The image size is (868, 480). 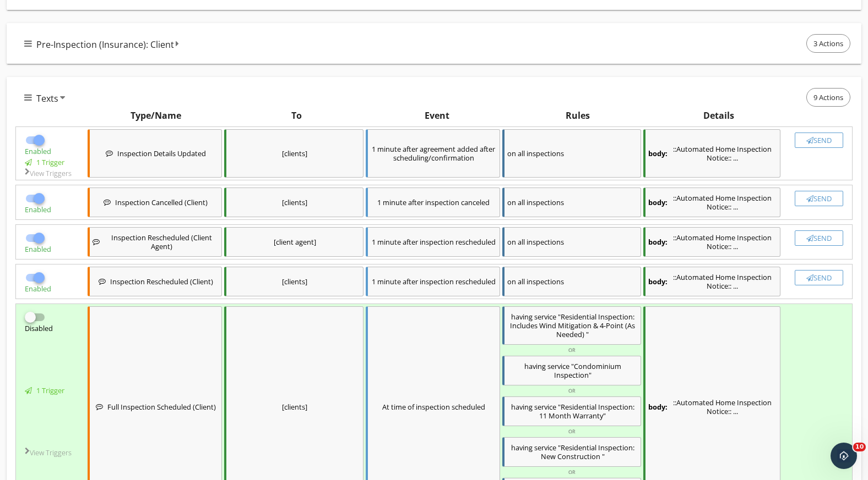 I want to click on div: Event, so click(x=437, y=115).